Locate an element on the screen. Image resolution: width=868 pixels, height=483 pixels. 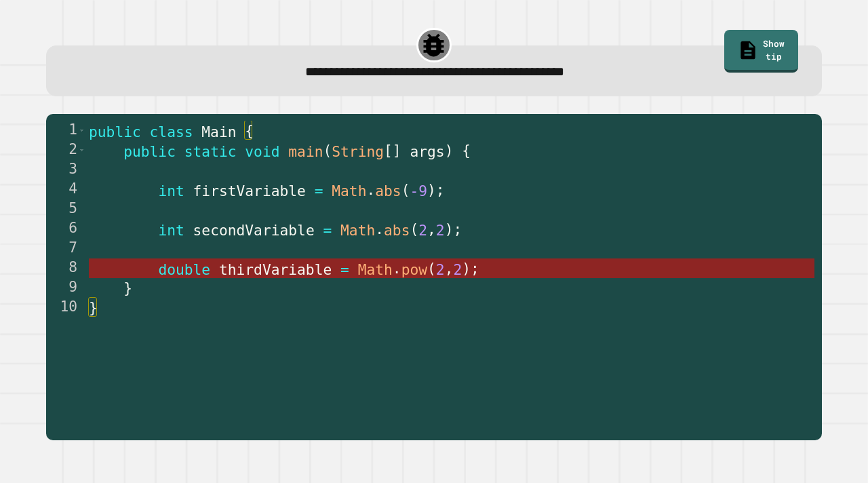
span: main is located at coordinates (306, 151).